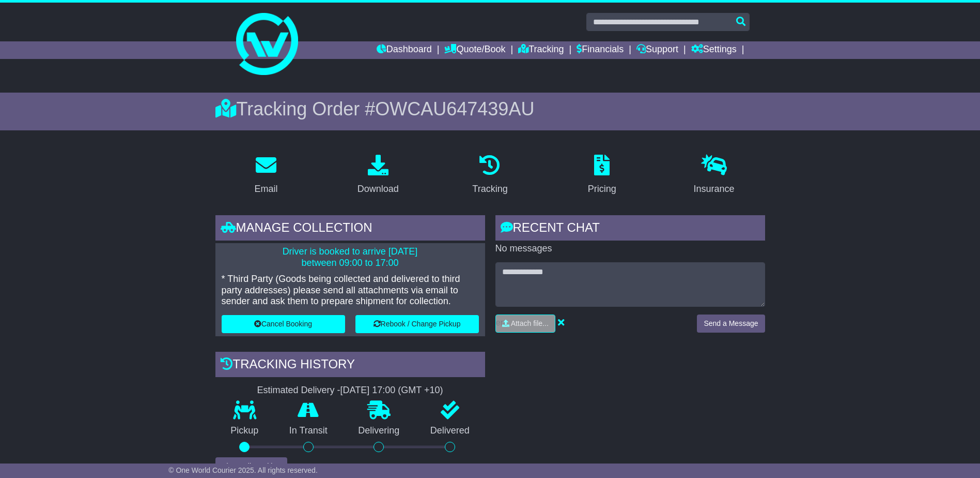 This screenshot has width=980, height=478. What do you see at coordinates (714, 50) in the screenshot?
I see `a: Settings` at bounding box center [714, 50].